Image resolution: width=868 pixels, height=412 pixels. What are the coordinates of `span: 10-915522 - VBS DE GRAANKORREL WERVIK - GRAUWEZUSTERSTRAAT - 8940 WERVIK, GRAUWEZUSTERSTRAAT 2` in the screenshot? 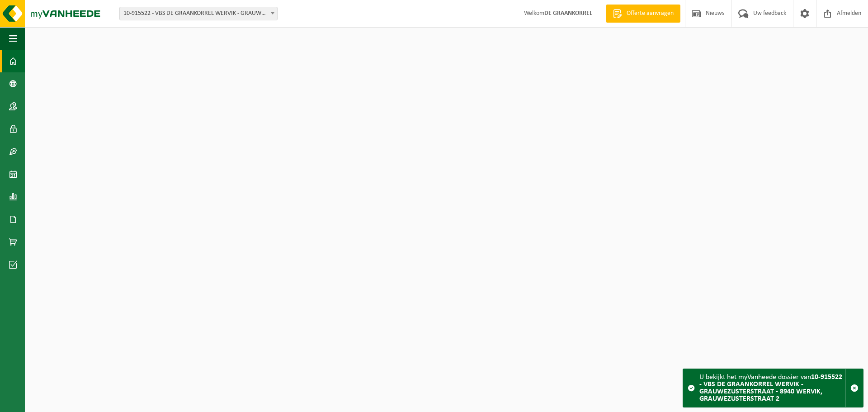 It's located at (198, 13).